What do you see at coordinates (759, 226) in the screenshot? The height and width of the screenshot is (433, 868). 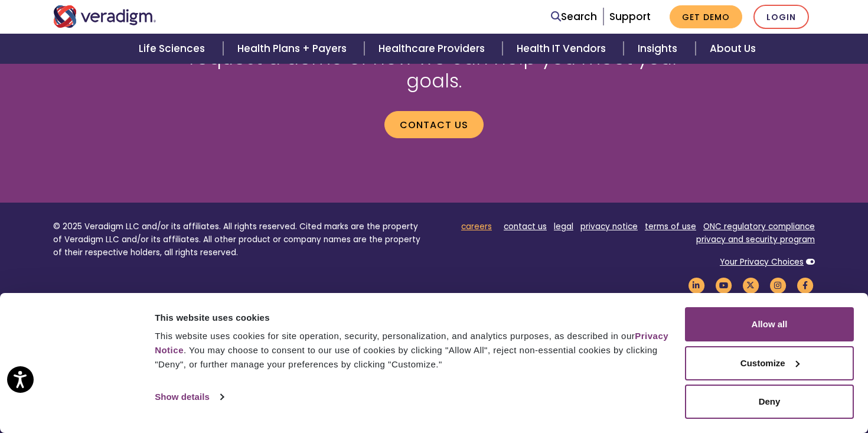 I see `a: ONC regulatory compliance` at bounding box center [759, 226].